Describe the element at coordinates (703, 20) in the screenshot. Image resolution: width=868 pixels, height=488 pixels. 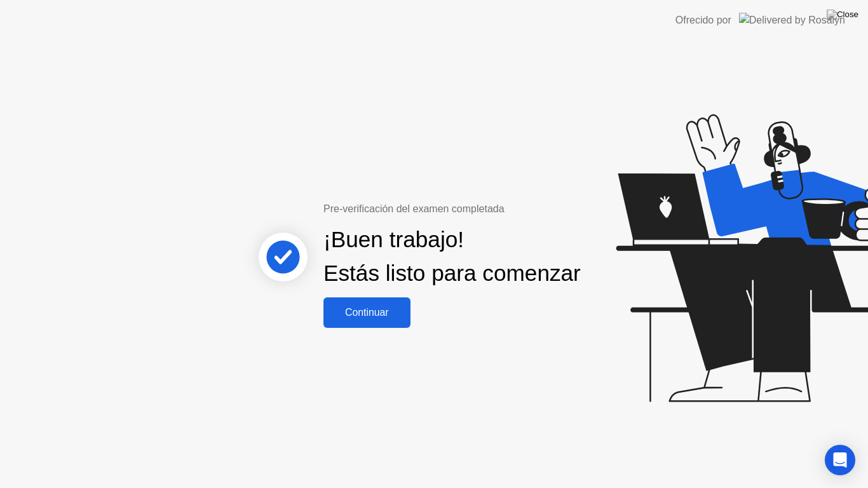
I see `div: Ofrecido por` at that location.